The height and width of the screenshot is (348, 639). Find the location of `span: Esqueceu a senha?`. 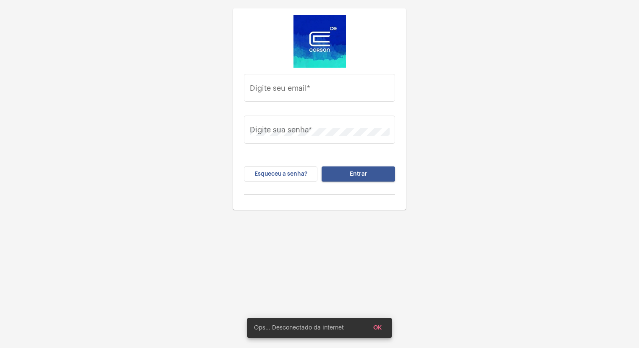

span: Esqueceu a senha? is located at coordinates (281, 174).